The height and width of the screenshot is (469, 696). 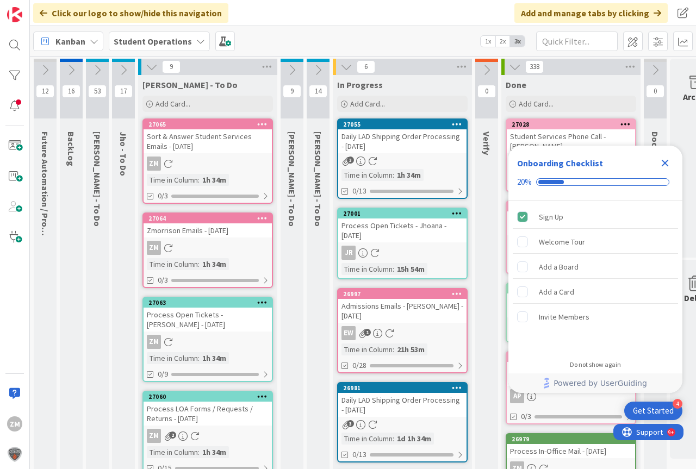 I want to click on div: Invite Members is incomplete., so click(x=596, y=317).